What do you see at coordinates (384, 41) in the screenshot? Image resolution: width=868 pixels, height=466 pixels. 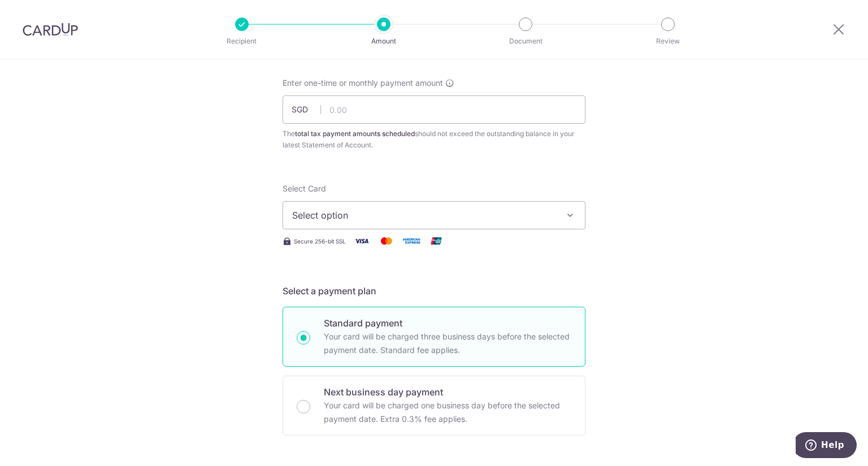 I see `p: Amount` at bounding box center [384, 41].